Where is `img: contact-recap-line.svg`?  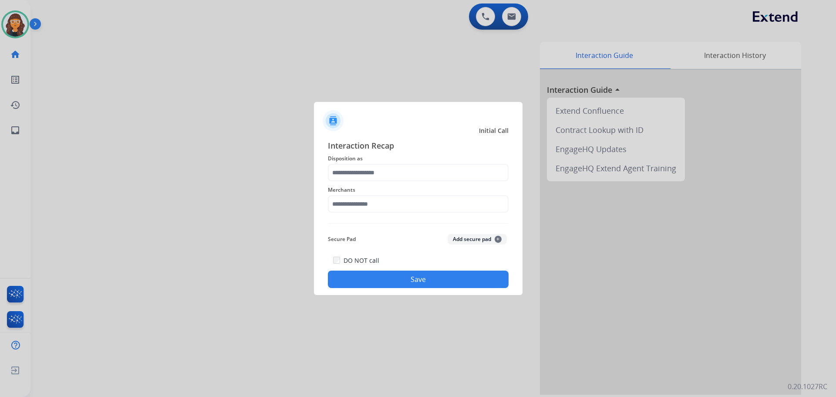 img: contact-recap-line.svg is located at coordinates (418, 223).